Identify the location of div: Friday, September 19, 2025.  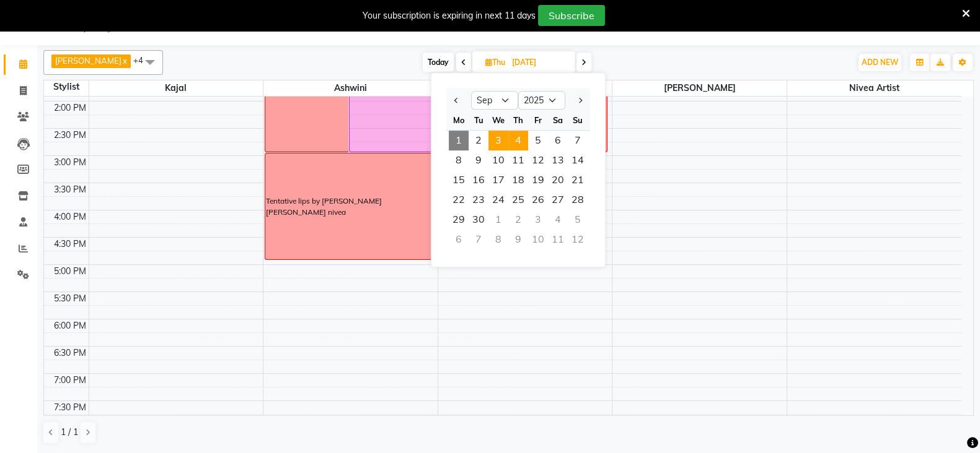
(538, 180).